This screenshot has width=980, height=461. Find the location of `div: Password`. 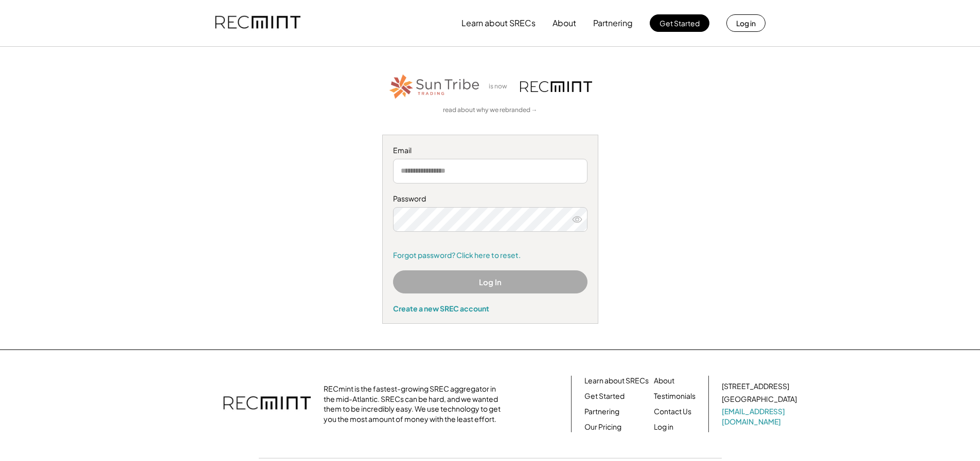

div: Password is located at coordinates (490, 199).